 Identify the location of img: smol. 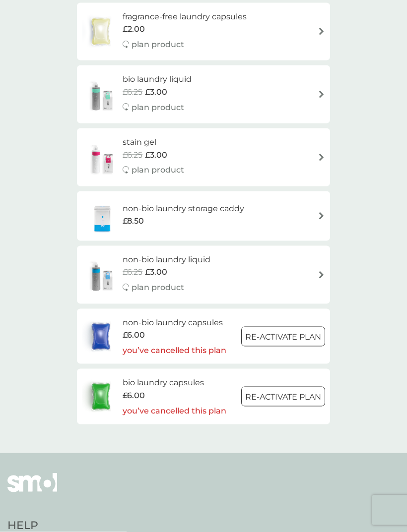
(32, 490).